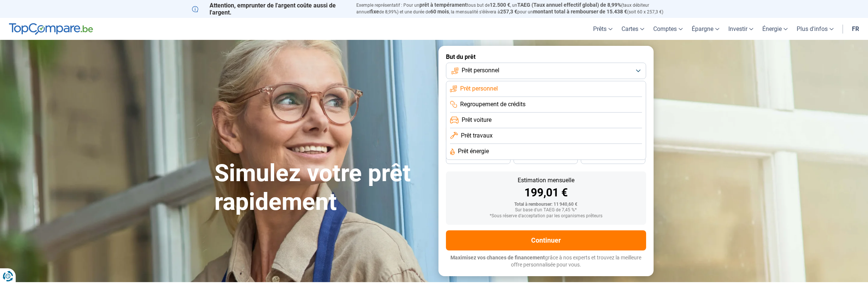  Describe the element at coordinates (603, 29) in the screenshot. I see `a: Prêts` at that location.